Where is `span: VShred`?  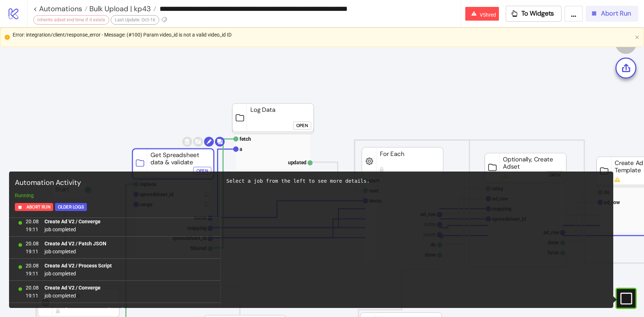 span: VShred is located at coordinates (488, 15).